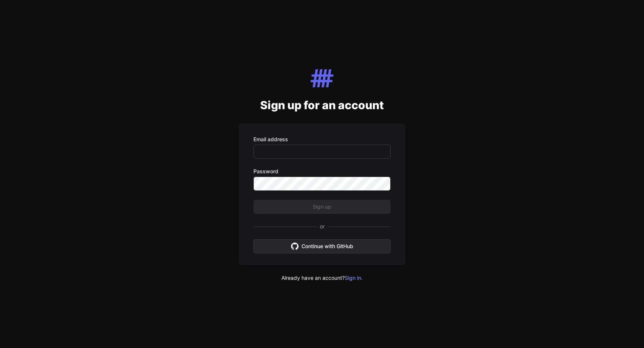  Describe the element at coordinates (322, 278) in the screenshot. I see `div: Already have an account?` at that location.